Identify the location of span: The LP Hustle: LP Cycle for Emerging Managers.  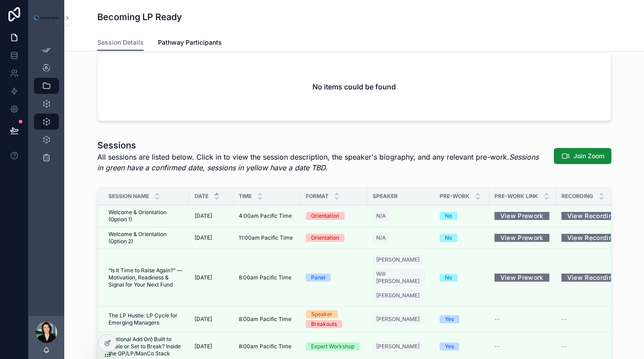
(146, 319).